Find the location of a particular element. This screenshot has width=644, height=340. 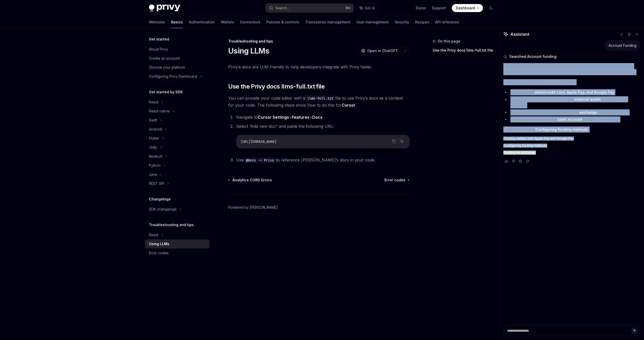

span: Dashboard is located at coordinates (465, 8).